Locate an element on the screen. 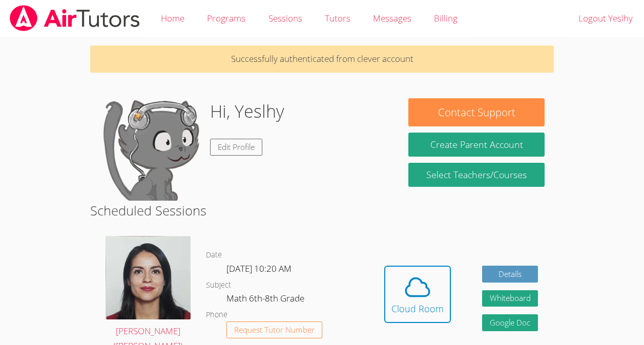 This screenshot has height=345, width=644. span: Messages is located at coordinates (392, 18).